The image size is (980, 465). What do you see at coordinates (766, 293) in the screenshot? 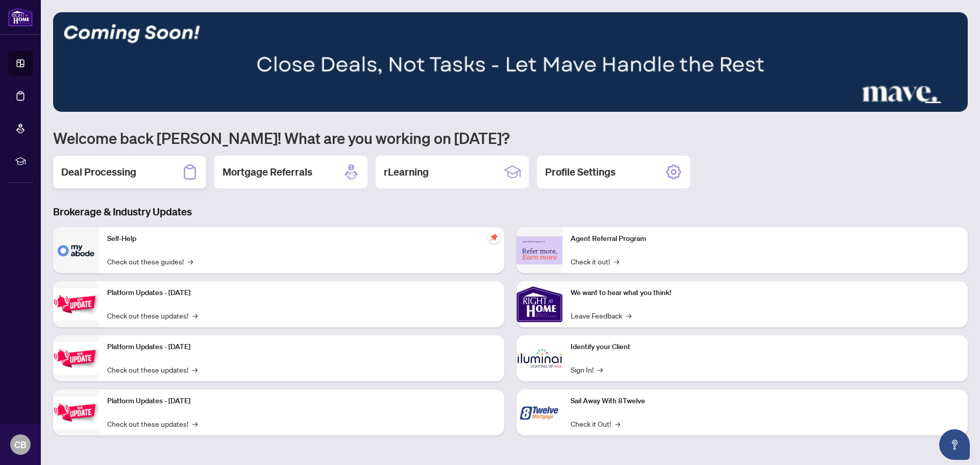
I see `p: We want to hear what you think!` at bounding box center [766, 293].